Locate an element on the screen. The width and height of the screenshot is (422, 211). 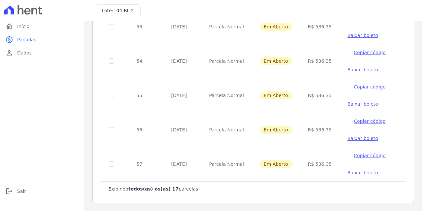
span: Dados is located at coordinates (24, 53).